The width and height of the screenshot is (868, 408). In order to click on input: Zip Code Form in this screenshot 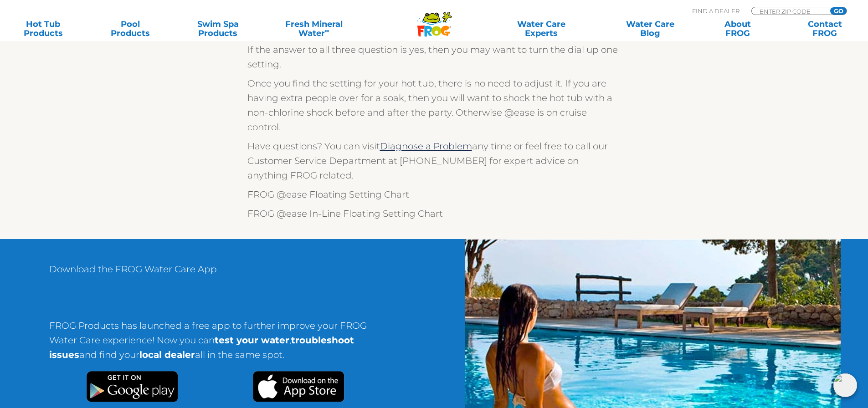, I will do `click(789, 11)`.